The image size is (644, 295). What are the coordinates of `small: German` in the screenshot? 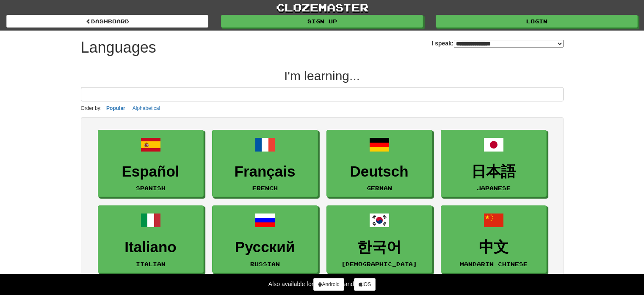 It's located at (379, 188).